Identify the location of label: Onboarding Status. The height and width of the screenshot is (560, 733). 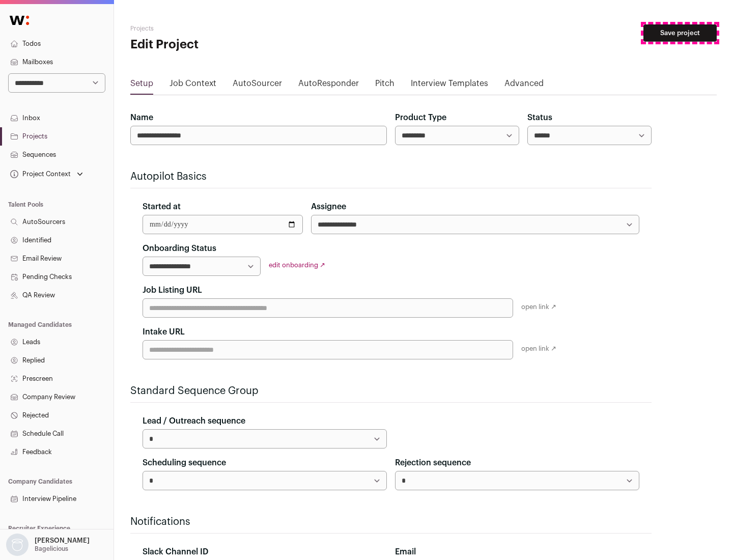
(179, 249).